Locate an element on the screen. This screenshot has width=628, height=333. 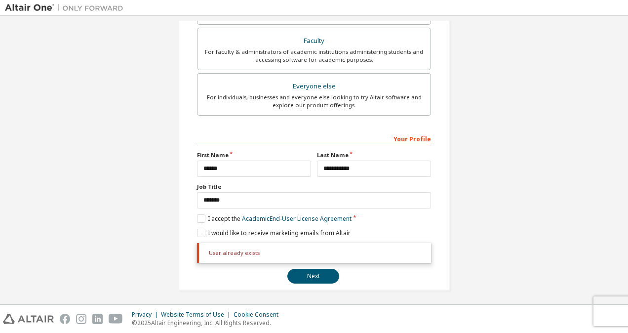
label: I accept the is located at coordinates (274, 218).